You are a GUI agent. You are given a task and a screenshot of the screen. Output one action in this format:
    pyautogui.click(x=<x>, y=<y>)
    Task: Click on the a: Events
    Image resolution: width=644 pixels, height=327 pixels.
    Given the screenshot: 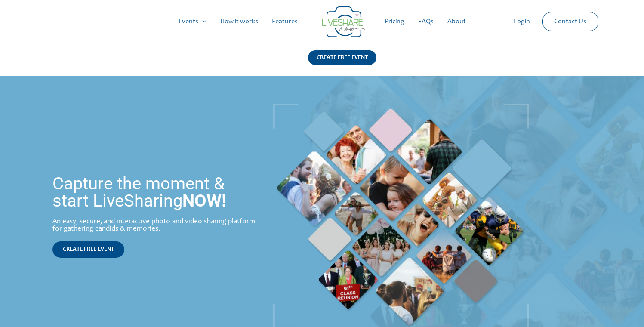 What is the action you would take?
    pyautogui.click(x=192, y=22)
    